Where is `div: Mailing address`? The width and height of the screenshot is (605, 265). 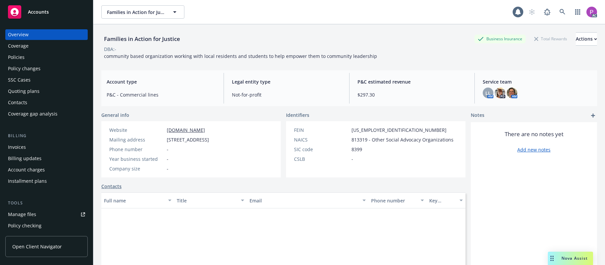
div: Mailing address is located at coordinates (137, 139).